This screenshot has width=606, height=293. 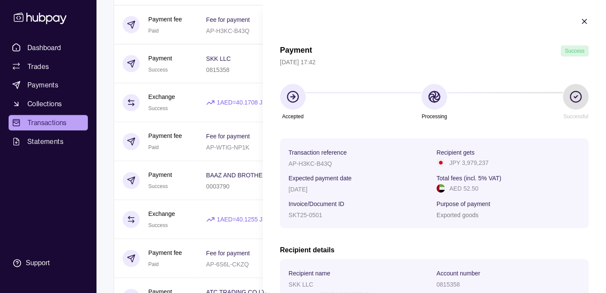 I want to click on p: JPY 3,979,237, so click(x=469, y=163).